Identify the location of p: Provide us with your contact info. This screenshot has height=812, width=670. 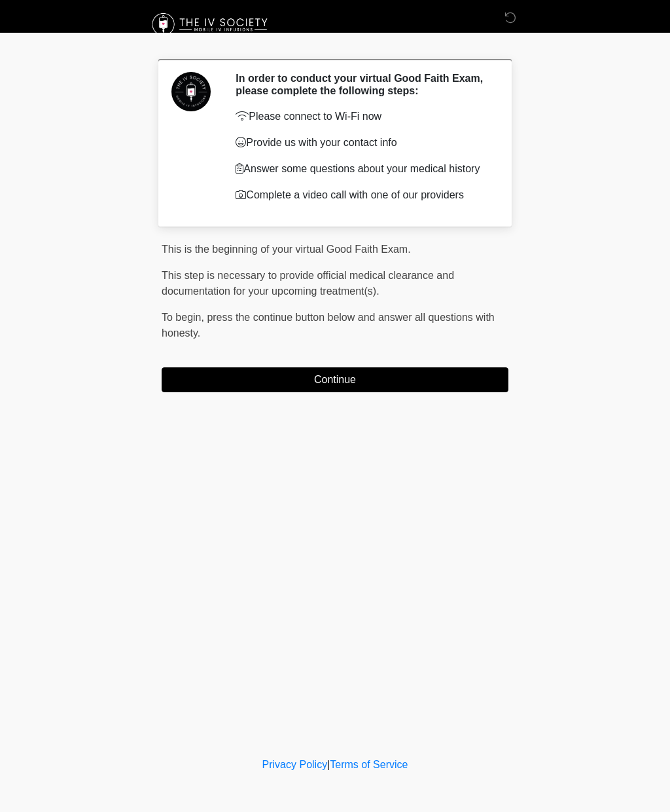
(361, 143).